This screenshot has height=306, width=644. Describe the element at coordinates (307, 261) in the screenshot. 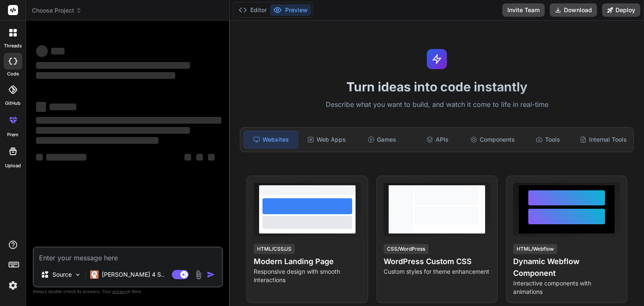

I see `h4: Modern Landing Page` at that location.